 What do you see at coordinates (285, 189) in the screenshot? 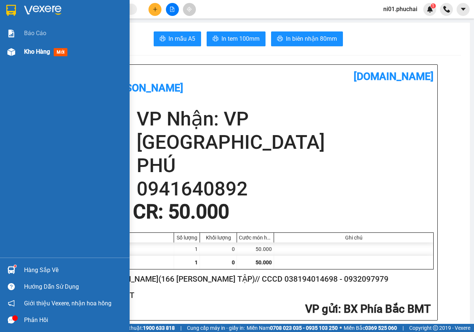
I see `h2: 0941640892` at bounding box center [285, 189].